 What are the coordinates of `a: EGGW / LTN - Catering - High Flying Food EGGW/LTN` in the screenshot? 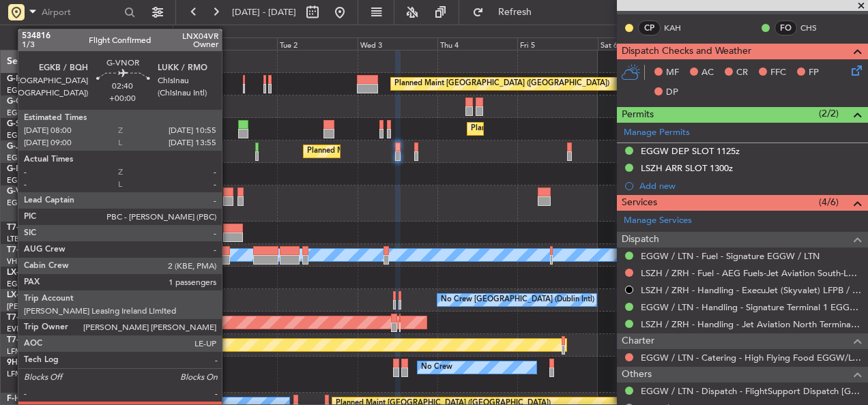 It's located at (751, 357).